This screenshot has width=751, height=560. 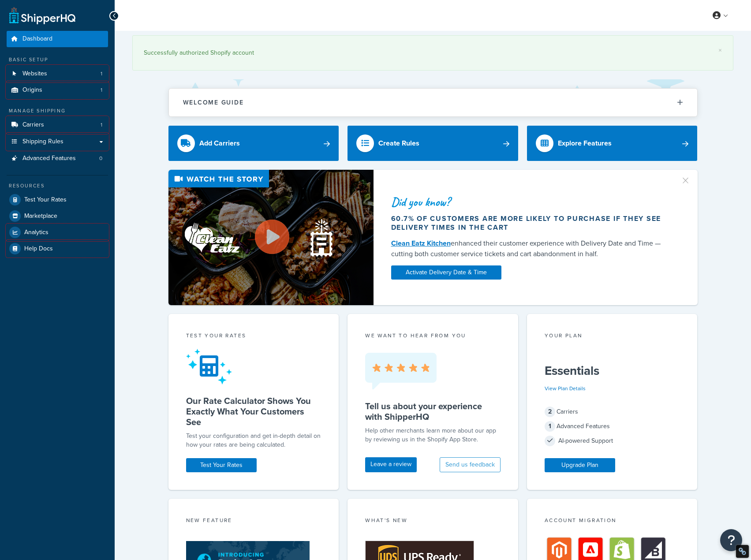 What do you see at coordinates (57, 90) in the screenshot?
I see `li: Origins` at bounding box center [57, 90].